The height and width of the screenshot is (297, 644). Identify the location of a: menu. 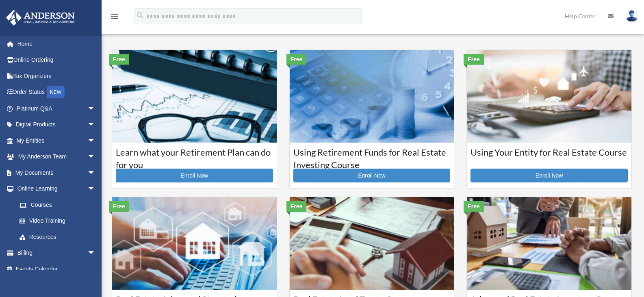
(115, 18).